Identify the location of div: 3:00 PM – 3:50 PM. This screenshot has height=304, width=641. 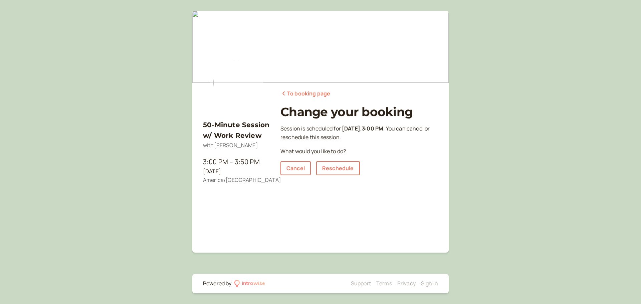
(237, 162).